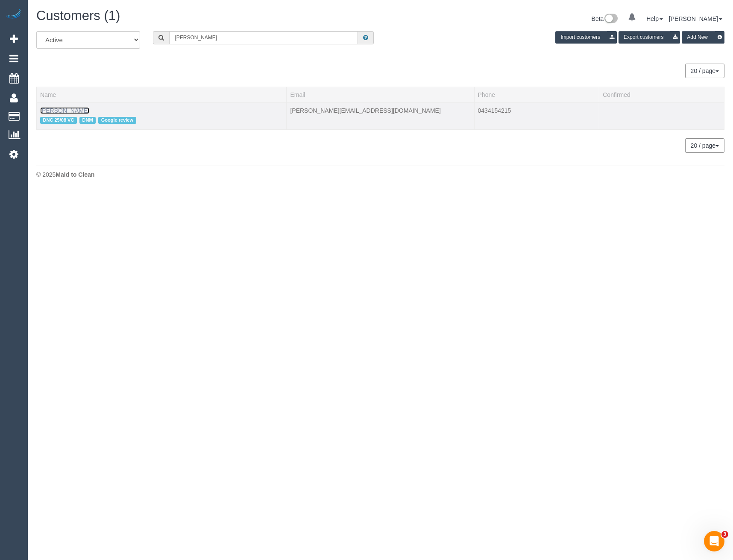 This screenshot has width=733, height=560. What do you see at coordinates (537, 94) in the screenshot?
I see `th: Phone` at bounding box center [537, 94].